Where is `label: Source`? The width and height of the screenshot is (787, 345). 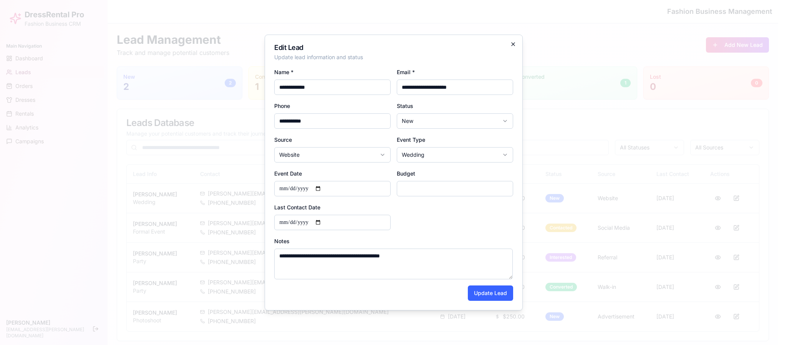 label: Source is located at coordinates (283, 139).